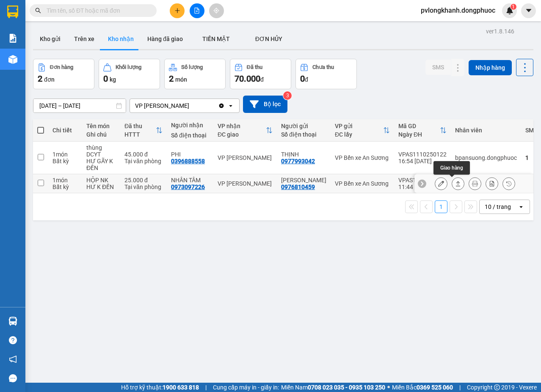 This screenshot has width=541, height=392. I want to click on span: 70.000, so click(247, 79).